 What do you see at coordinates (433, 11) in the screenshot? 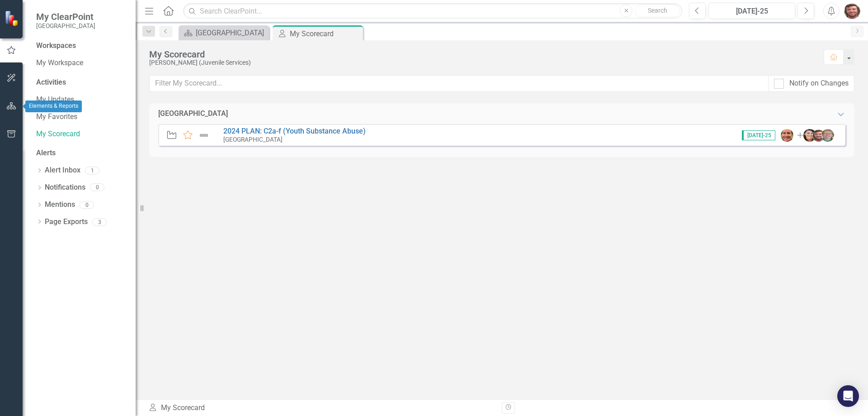
I see `input: Search ClearPoint...` at bounding box center [433, 11].